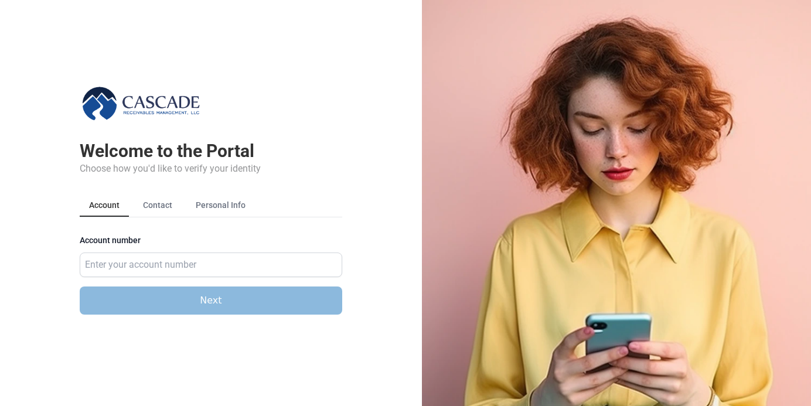  Describe the element at coordinates (158, 206) in the screenshot. I see `button: Contact` at that location.